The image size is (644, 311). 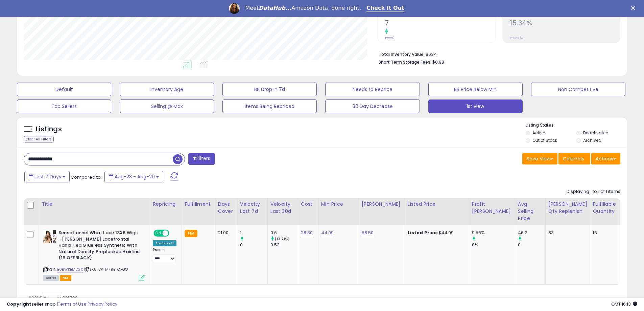 I want to click on span: Last 7 Days, so click(x=48, y=177).